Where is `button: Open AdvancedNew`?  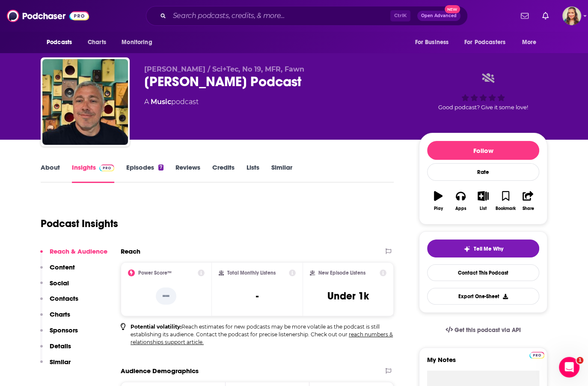
button: Open AdvancedNew is located at coordinates (439, 16).